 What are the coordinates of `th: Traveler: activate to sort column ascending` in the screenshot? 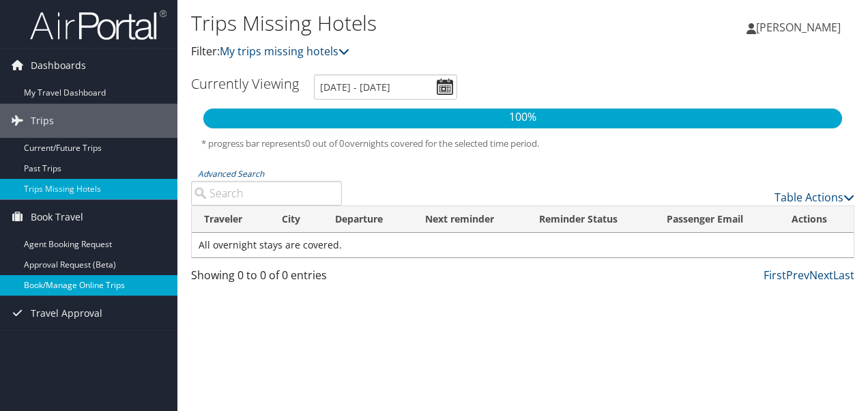 It's located at (230, 219).